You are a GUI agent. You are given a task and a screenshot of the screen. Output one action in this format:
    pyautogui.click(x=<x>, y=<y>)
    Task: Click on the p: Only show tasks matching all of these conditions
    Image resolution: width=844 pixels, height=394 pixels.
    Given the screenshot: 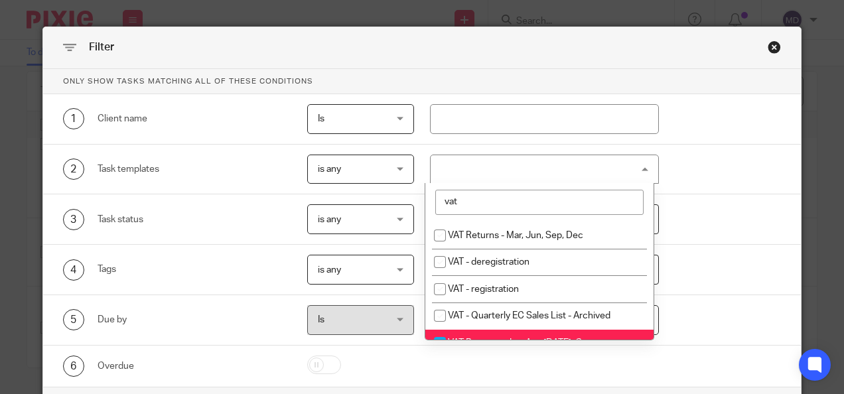 What is the action you would take?
    pyautogui.click(x=422, y=82)
    